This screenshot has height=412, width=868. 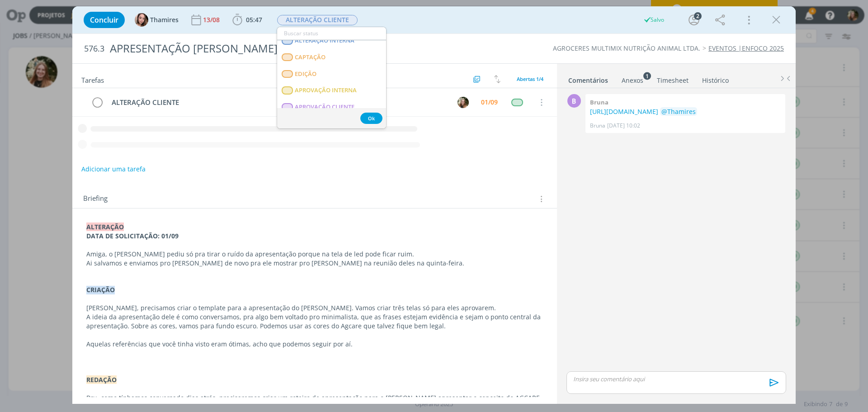 What do you see at coordinates (95, 199) in the screenshot?
I see `span: Briefing` at bounding box center [95, 199].